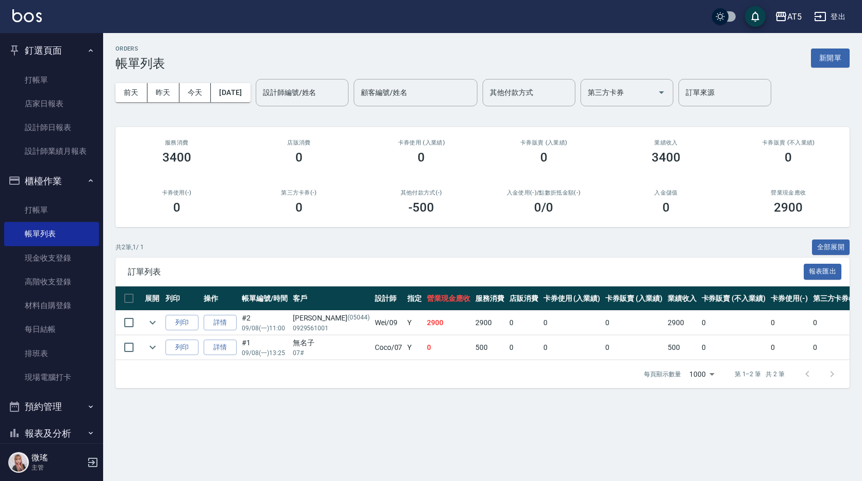 The height and width of the screenshot is (481, 862). What do you see at coordinates (788, 142) in the screenshot?
I see `h2: 卡券販賣 (不入業績)` at bounding box center [788, 142].